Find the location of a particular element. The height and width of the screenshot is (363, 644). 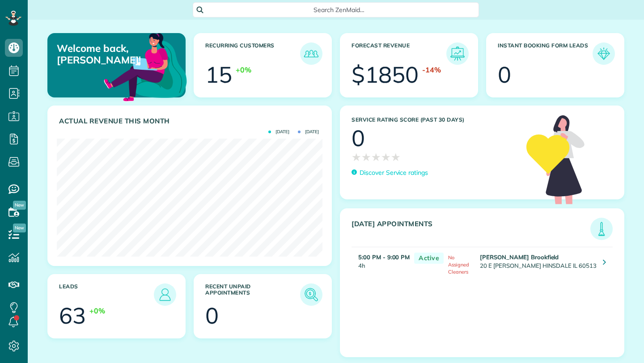

td: 4h is located at coordinates (381, 263).